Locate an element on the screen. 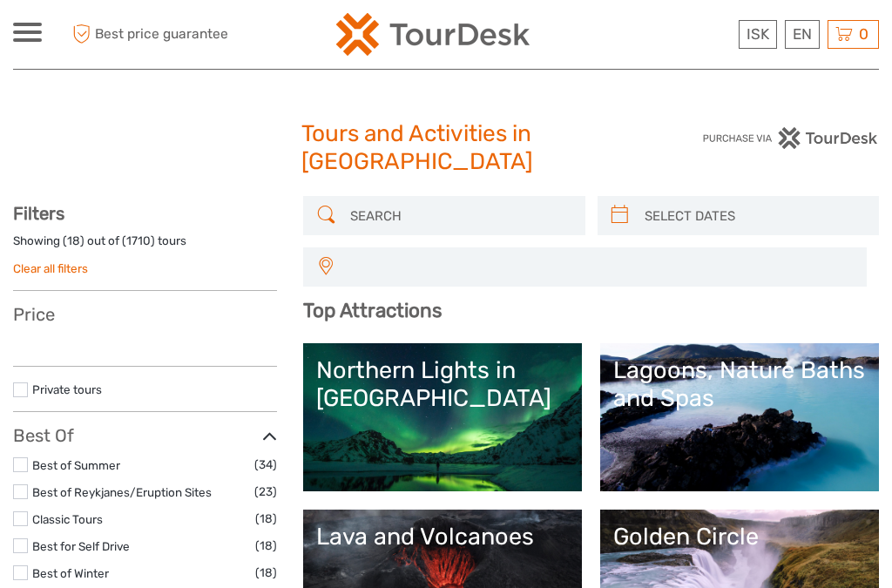 This screenshot has width=892, height=588. input: SEARCH is located at coordinates (459, 215).